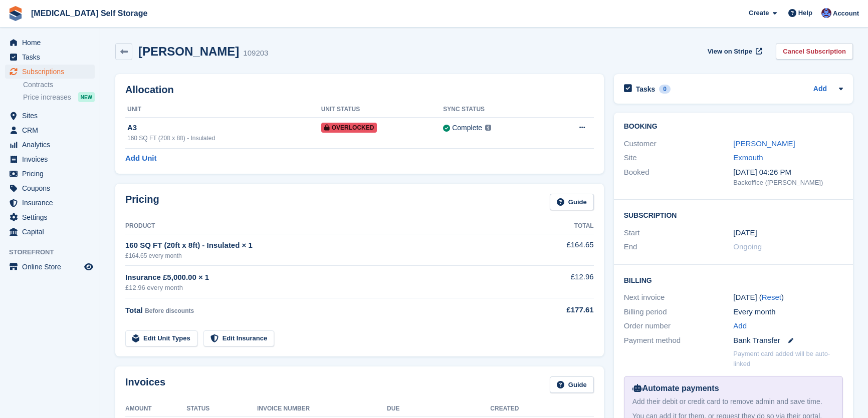 The image size is (868, 418). I want to click on div: NEW, so click(86, 97).